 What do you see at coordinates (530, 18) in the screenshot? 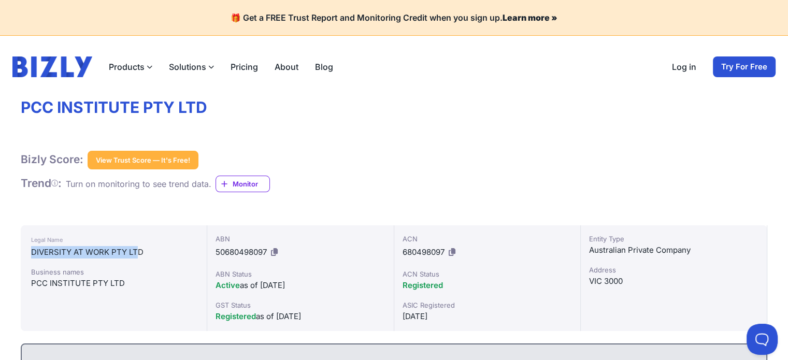
I see `a: Learn more »` at bounding box center [530, 18].